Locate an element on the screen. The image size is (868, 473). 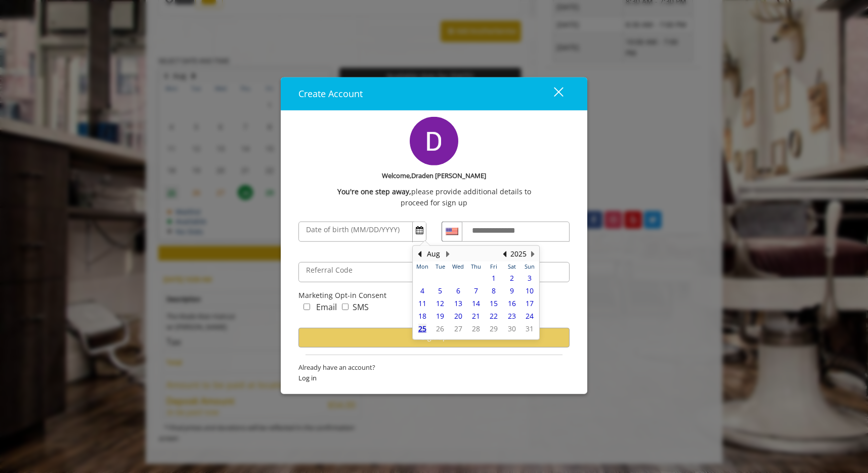
th: Wed is located at coordinates (457, 267).